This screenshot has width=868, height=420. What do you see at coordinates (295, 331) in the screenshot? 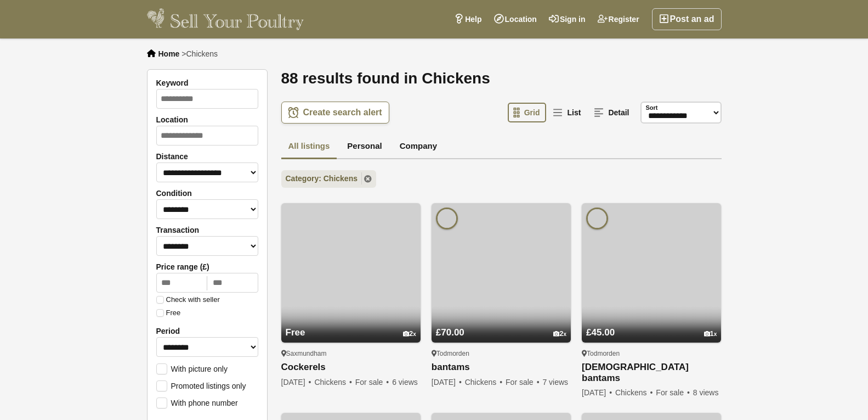
I see `span: Free` at bounding box center [295, 331].